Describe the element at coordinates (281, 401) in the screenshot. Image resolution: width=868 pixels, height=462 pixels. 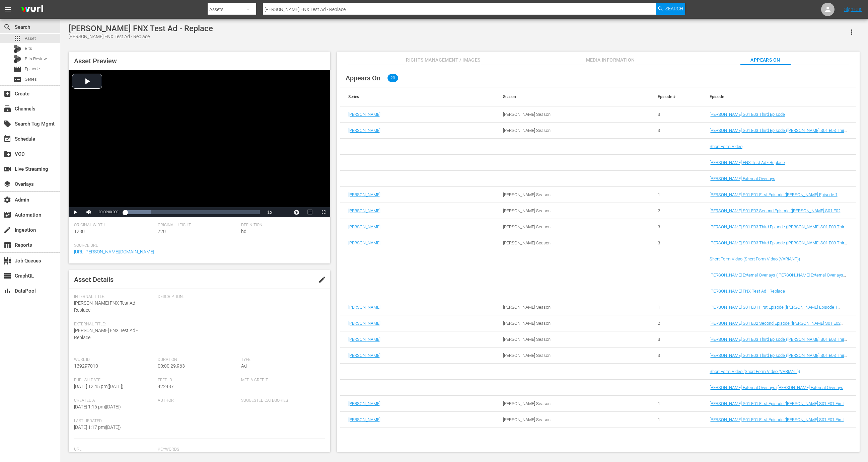
I see `span: Suggested Categories` at that location.